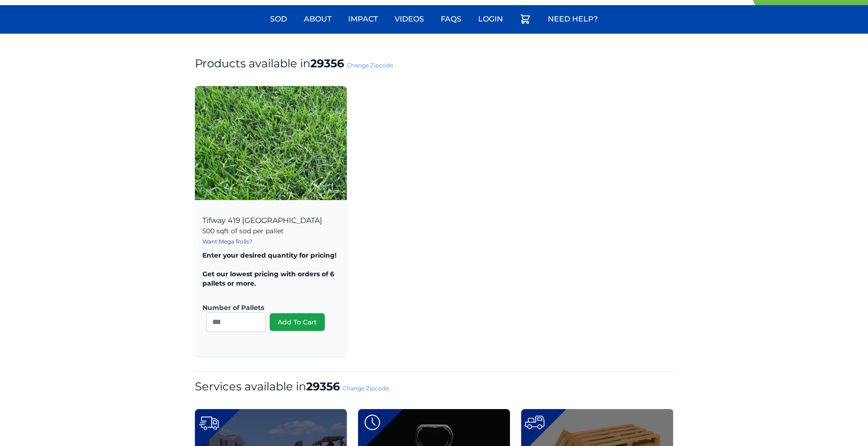  I want to click on p: Enter your desired quantity for pricing! Get our lowest pricing with orders of 6 pallets or more., so click(271, 269).